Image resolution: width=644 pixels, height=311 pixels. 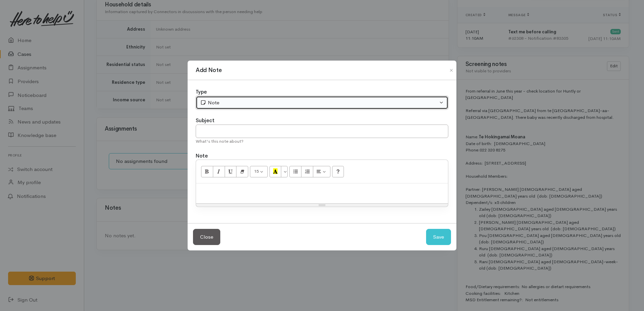 What do you see at coordinates (322, 142) in the screenshot?
I see `div: What's this note about?` at bounding box center [322, 142].